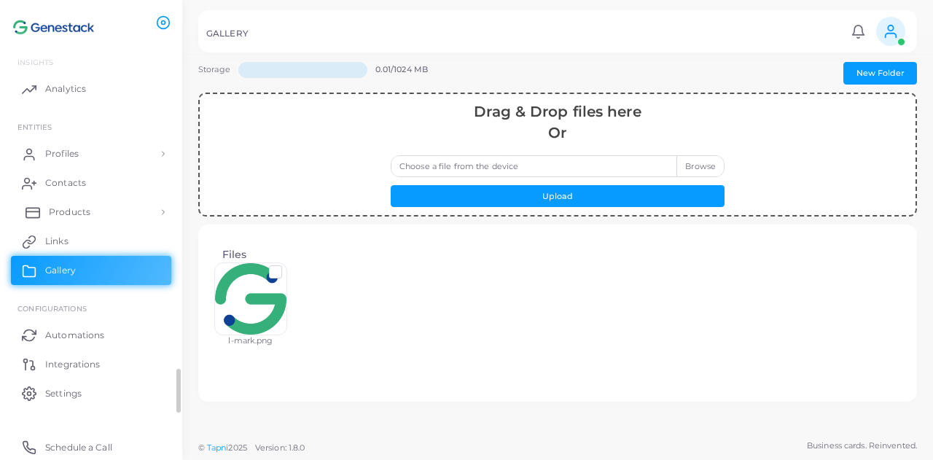 The image size is (933, 460). I want to click on span: Automations, so click(74, 335).